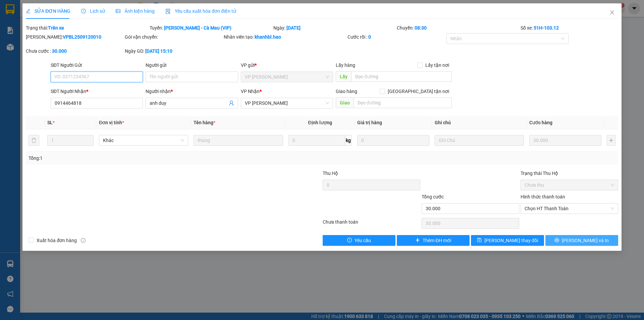 This screenshot has width=644, height=320. What do you see at coordinates (437, 240) in the screenshot?
I see `span: Thêm ĐH mới` at bounding box center [437, 240].